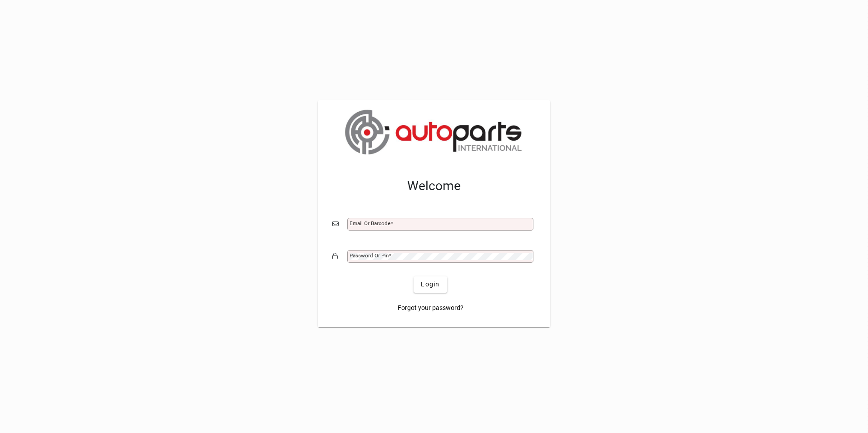  What do you see at coordinates (430, 284) in the screenshot?
I see `button: Login` at bounding box center [430, 284].